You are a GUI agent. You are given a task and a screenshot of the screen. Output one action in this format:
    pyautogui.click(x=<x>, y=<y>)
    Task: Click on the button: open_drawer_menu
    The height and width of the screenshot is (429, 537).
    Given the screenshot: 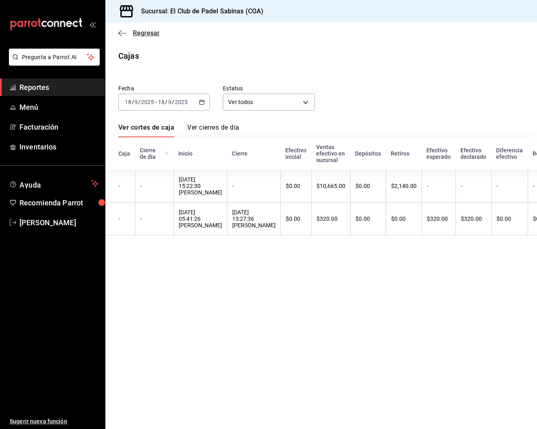 What is the action you would take?
    pyautogui.click(x=92, y=24)
    